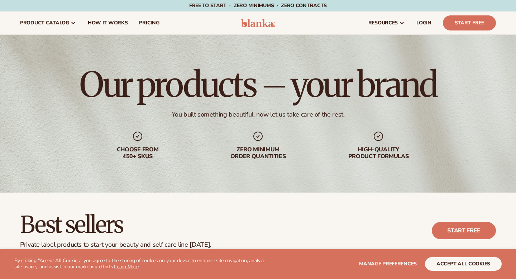  What do you see at coordinates (387, 263) in the screenshot?
I see `button: Manage preferences` at bounding box center [387, 263].